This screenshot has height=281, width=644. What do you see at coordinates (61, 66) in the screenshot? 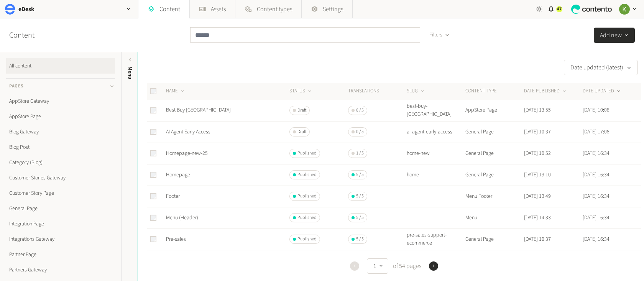
I see `a: All content` at bounding box center [61, 66].